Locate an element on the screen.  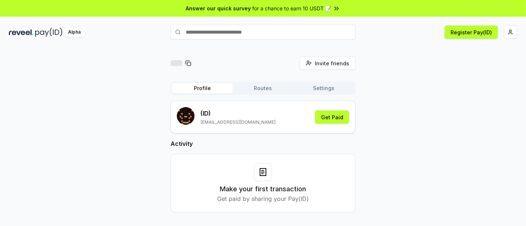
button: Invite friends is located at coordinates (327, 63).